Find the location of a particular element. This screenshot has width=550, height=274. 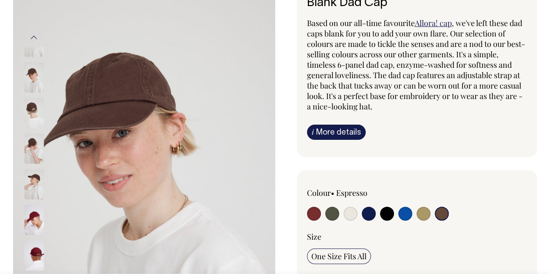

a: iMore details is located at coordinates (336, 132).